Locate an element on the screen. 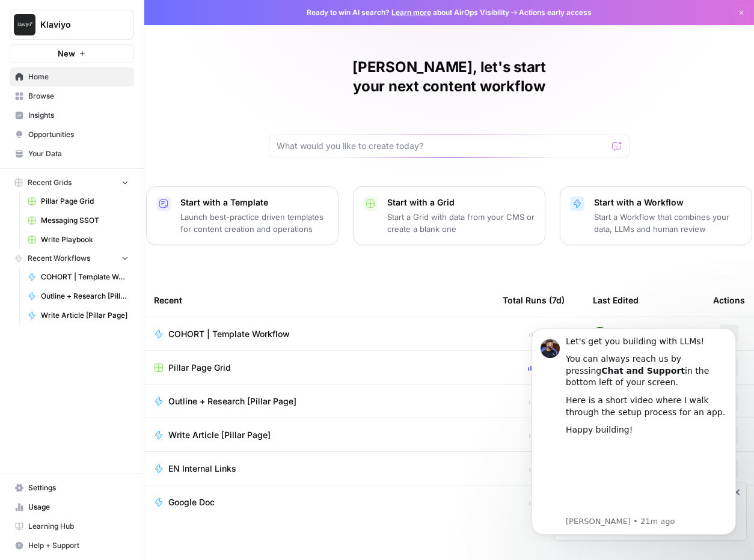  button: Start with a GridStart a Grid with data from your CMS or create a blank one is located at coordinates (449, 216).